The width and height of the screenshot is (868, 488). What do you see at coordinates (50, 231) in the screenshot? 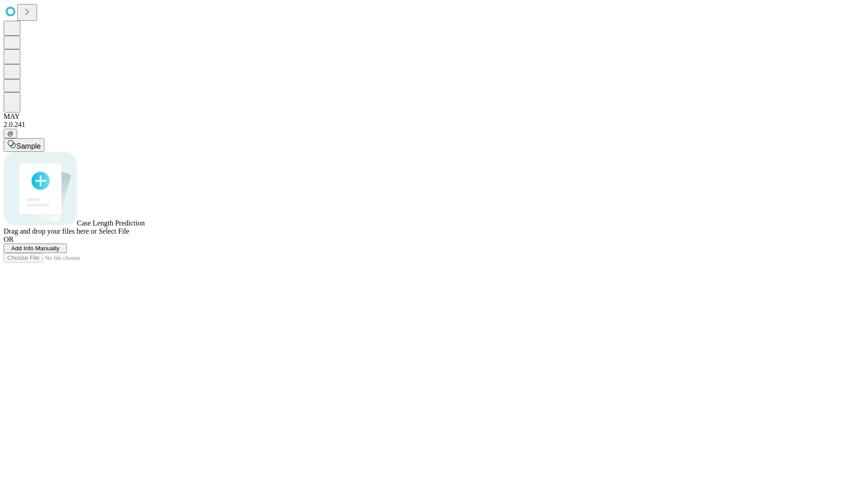
I see `span: Drag and drop your files here or` at bounding box center [50, 231].